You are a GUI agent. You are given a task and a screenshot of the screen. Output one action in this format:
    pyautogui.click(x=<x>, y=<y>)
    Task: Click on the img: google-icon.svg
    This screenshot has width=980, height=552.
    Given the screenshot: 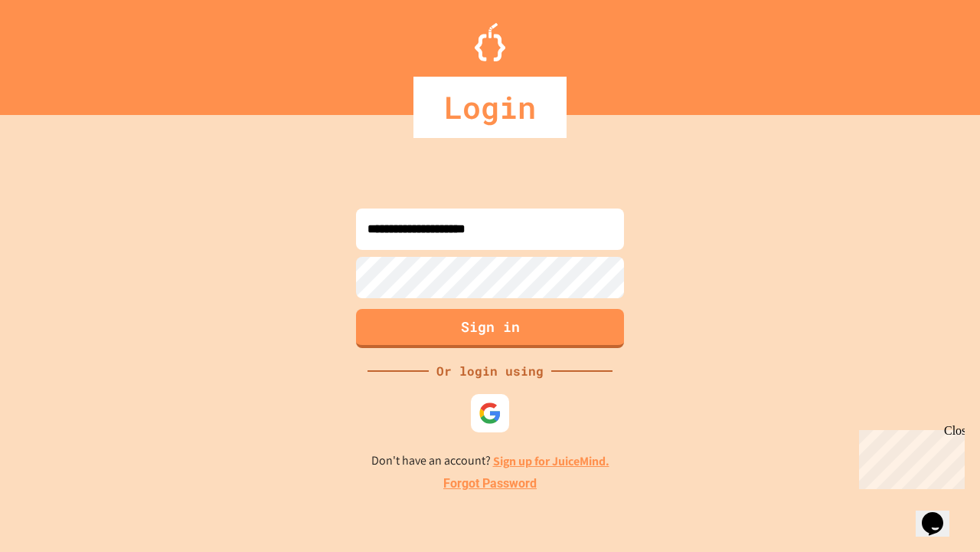 What is the action you would take?
    pyautogui.click(x=490, y=414)
    